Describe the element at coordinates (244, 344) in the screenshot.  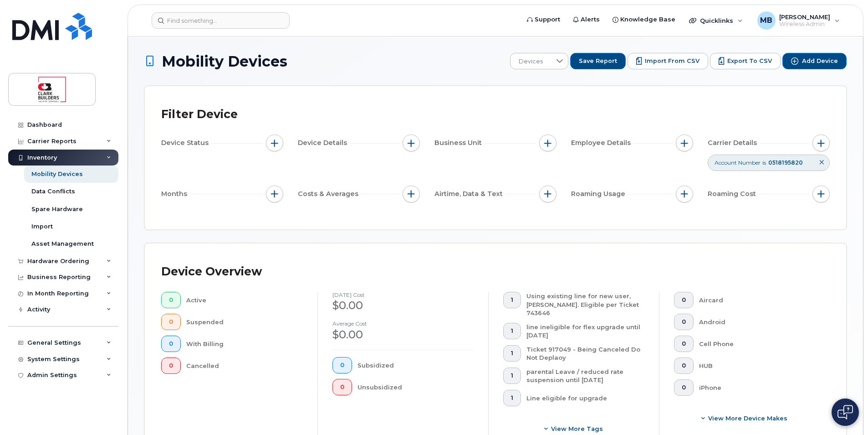
I see `div: With Billing` at that location.